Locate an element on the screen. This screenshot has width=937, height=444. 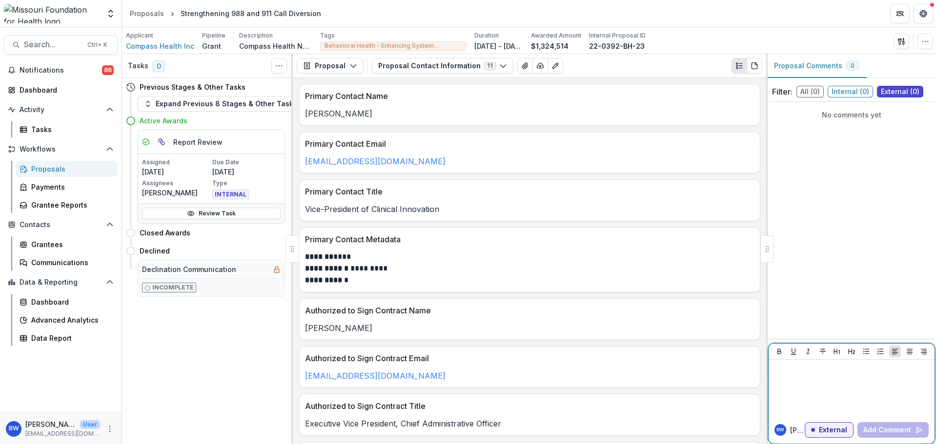
div: Payments is located at coordinates (70, 187).